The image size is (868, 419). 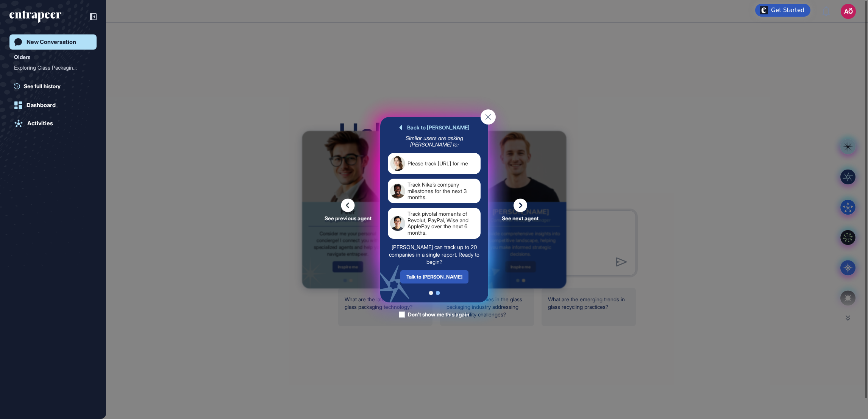 What do you see at coordinates (53, 105) in the screenshot?
I see `a: Dashboard` at bounding box center [53, 105].